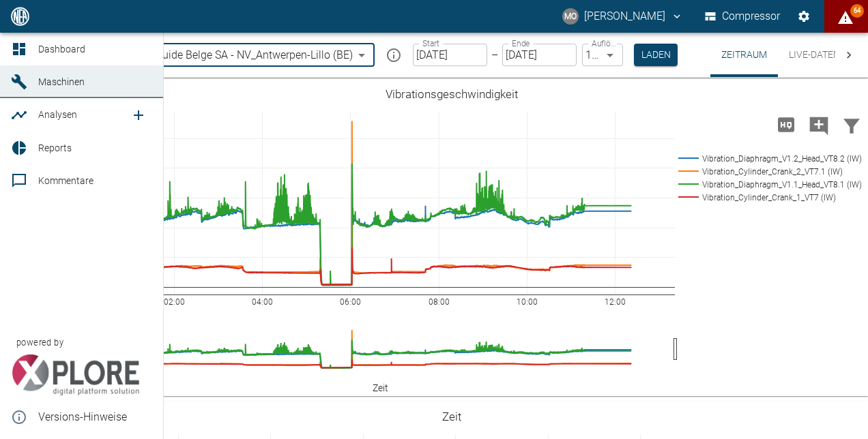 This screenshot has height=439, width=868. I want to click on button: Zeitraum, so click(744, 54).